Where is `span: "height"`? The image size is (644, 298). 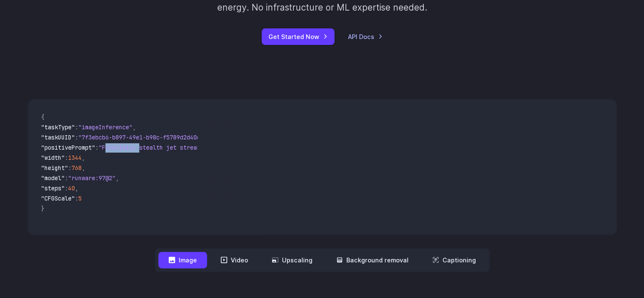
span: "height" is located at coordinates (55, 168).